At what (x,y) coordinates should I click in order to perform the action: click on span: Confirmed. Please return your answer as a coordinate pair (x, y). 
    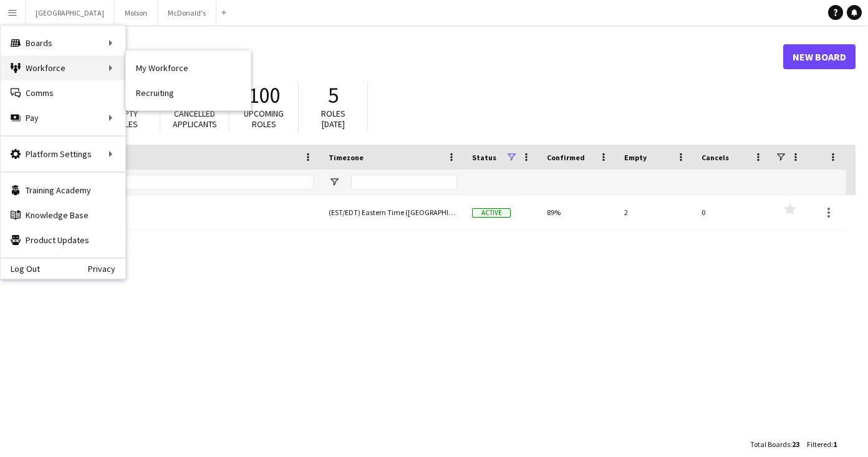
    Looking at the image, I should click on (566, 158).